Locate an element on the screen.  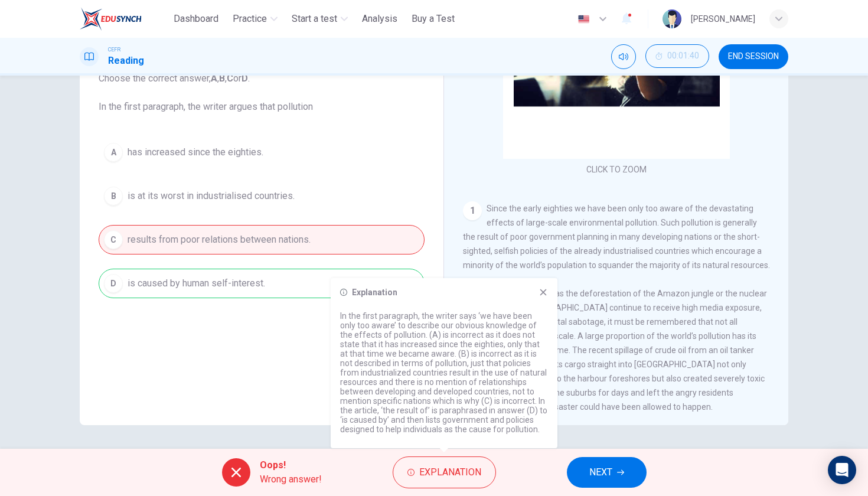
span: Analysis is located at coordinates (379, 19).